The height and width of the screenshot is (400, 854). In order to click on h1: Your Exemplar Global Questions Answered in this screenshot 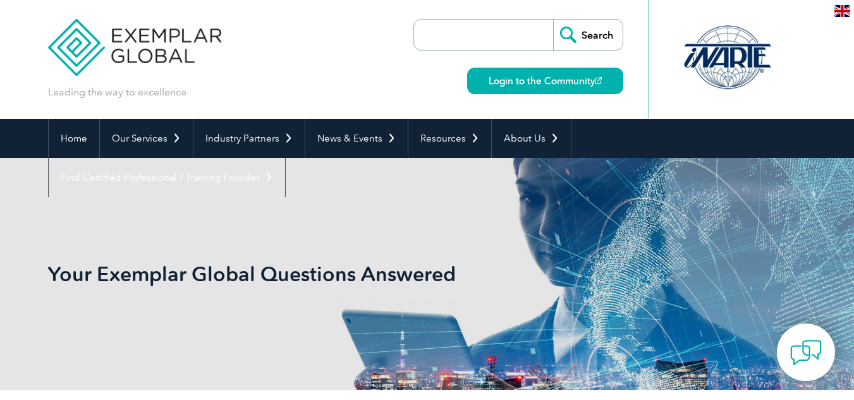, I will do `click(291, 274)`.